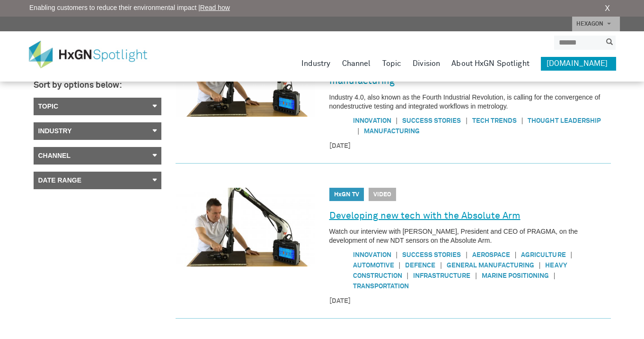 The image size is (644, 339). What do you see at coordinates (441, 275) in the screenshot?
I see `a: Infrastructure` at bounding box center [441, 275].